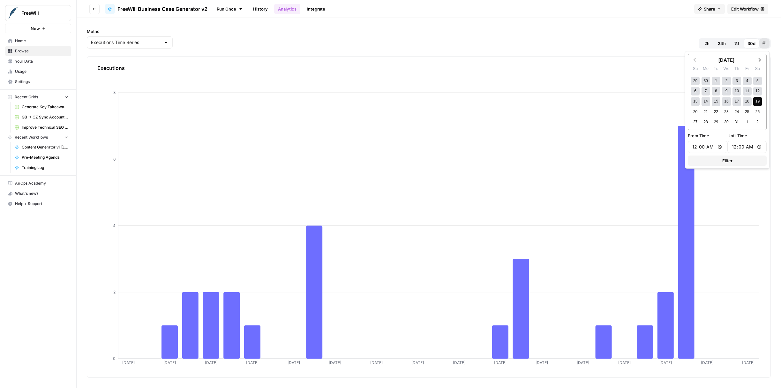 The width and height of the screenshot is (781, 388). I want to click on span: Training Log, so click(45, 168).